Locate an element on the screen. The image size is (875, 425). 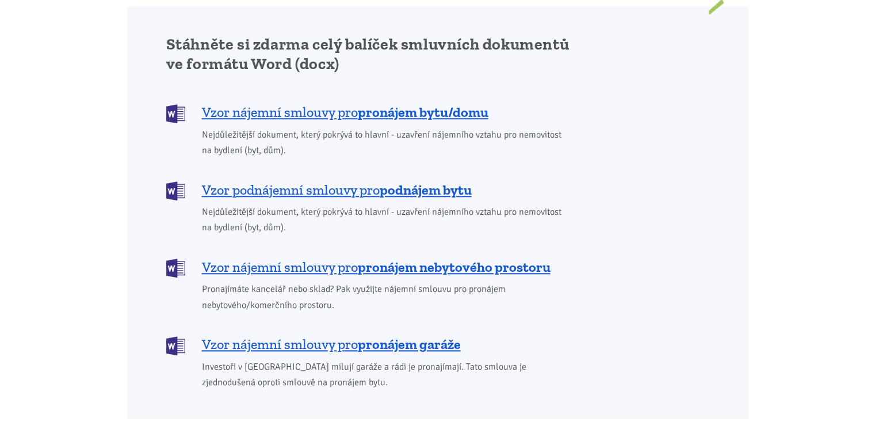
a: Vzor nájemní smlouvy propronájem bytu/domu is located at coordinates (368, 112).